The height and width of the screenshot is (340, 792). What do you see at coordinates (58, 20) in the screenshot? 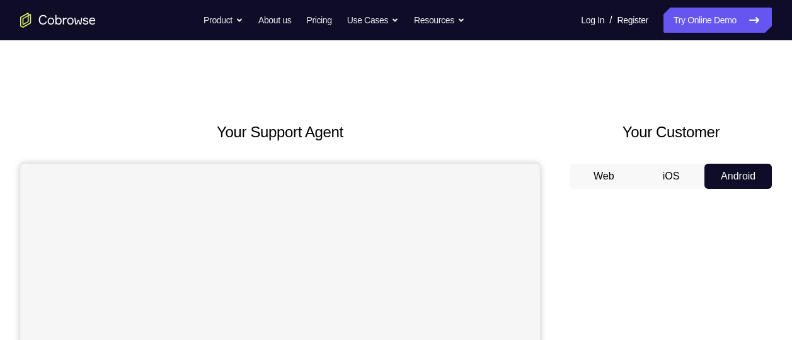
I see `a: Go to the home page` at bounding box center [58, 20].